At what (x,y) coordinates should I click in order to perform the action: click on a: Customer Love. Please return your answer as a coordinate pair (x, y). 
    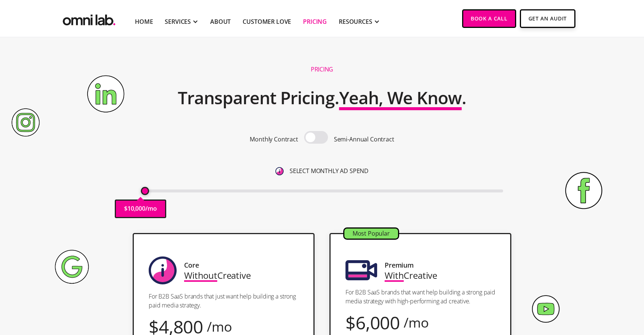
    Looking at the image, I should click on (267, 22).